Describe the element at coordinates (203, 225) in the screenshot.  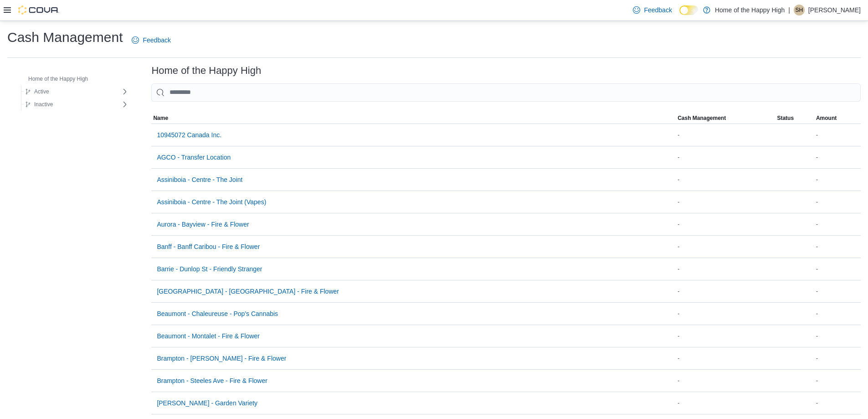
I see `span: Aurora - Bayview - Fire & Flower` at that location.